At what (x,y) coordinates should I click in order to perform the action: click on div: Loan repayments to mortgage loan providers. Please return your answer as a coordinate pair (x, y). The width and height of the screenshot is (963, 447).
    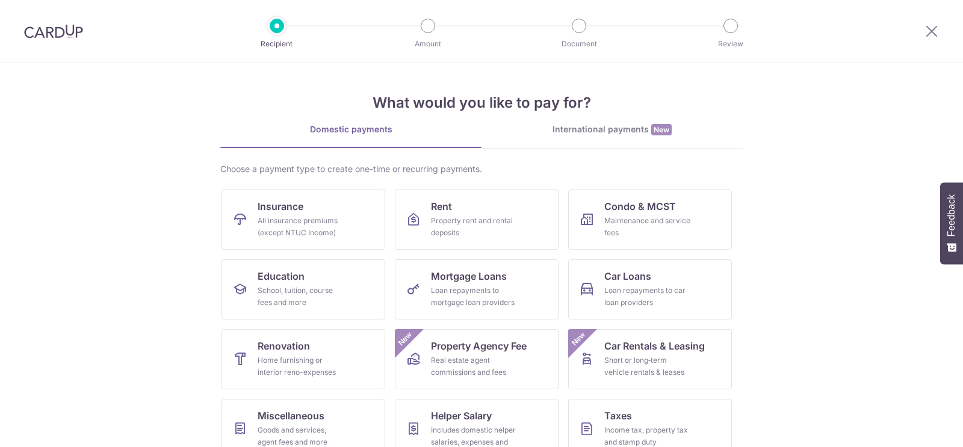
    Looking at the image, I should click on (474, 297).